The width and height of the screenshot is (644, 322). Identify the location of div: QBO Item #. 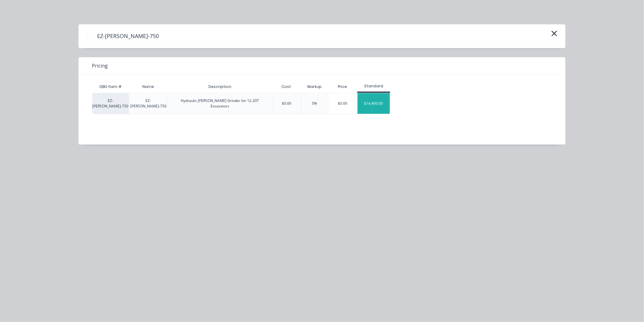
(110, 87).